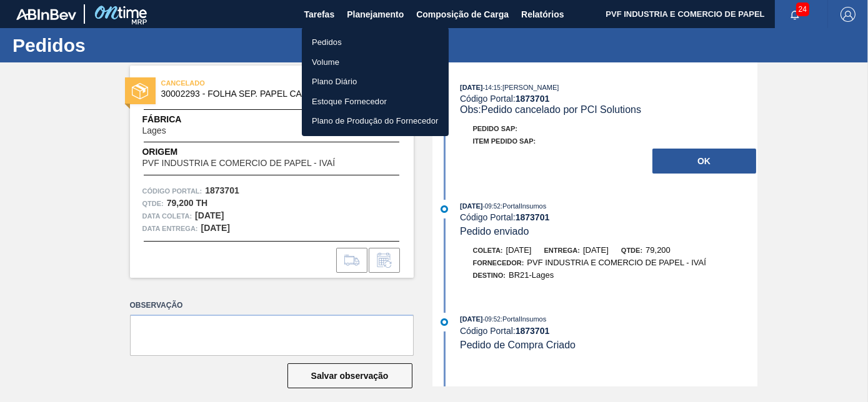 Image resolution: width=868 pixels, height=402 pixels. I want to click on a: Pedidos, so click(375, 43).